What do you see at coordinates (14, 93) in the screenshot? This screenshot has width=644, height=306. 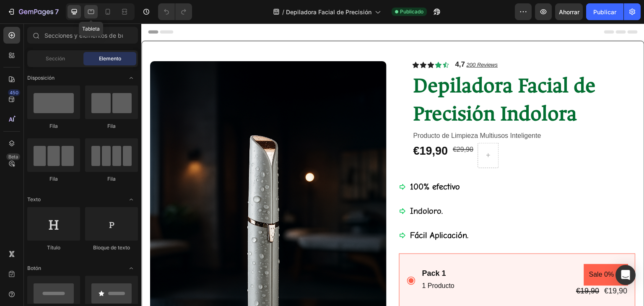 I see `font: 450` at bounding box center [14, 93].